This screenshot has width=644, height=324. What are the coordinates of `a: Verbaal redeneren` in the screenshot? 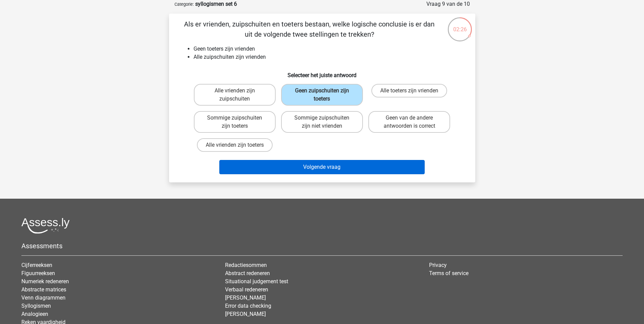 It's located at (247, 289).